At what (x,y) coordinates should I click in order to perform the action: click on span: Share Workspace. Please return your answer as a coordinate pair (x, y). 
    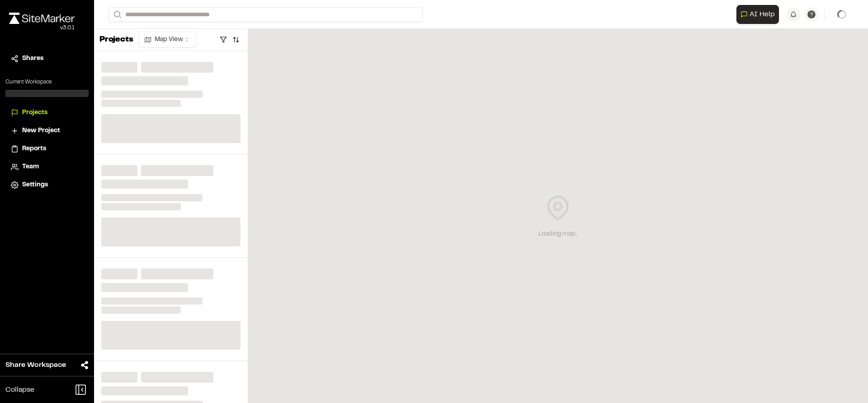
    Looking at the image, I should click on (35, 365).